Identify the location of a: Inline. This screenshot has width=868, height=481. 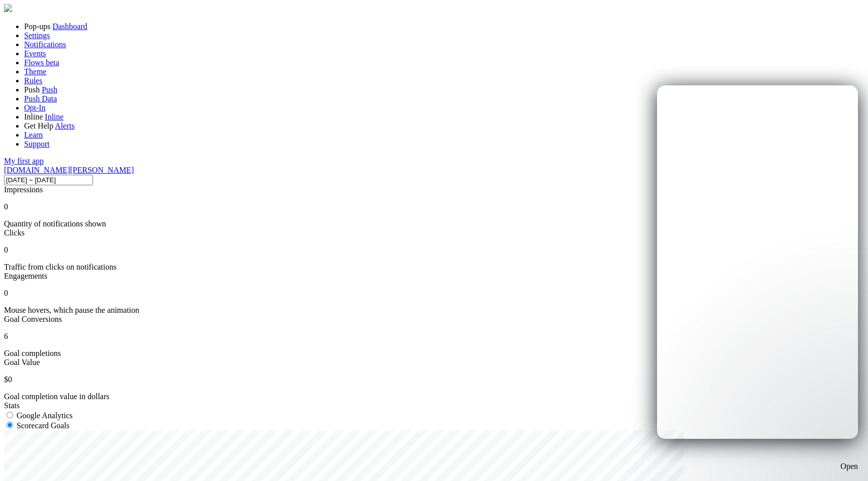
(54, 116).